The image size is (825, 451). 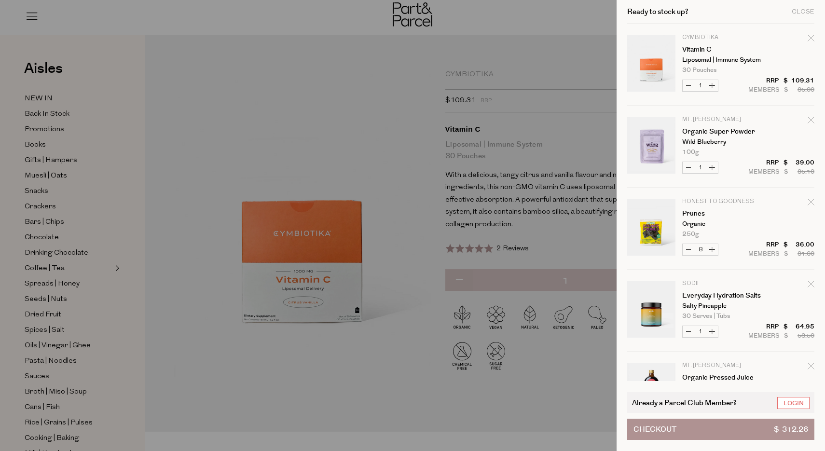 What do you see at coordinates (700, 249) in the screenshot?
I see `input: QTY Prunes` at bounding box center [700, 249].